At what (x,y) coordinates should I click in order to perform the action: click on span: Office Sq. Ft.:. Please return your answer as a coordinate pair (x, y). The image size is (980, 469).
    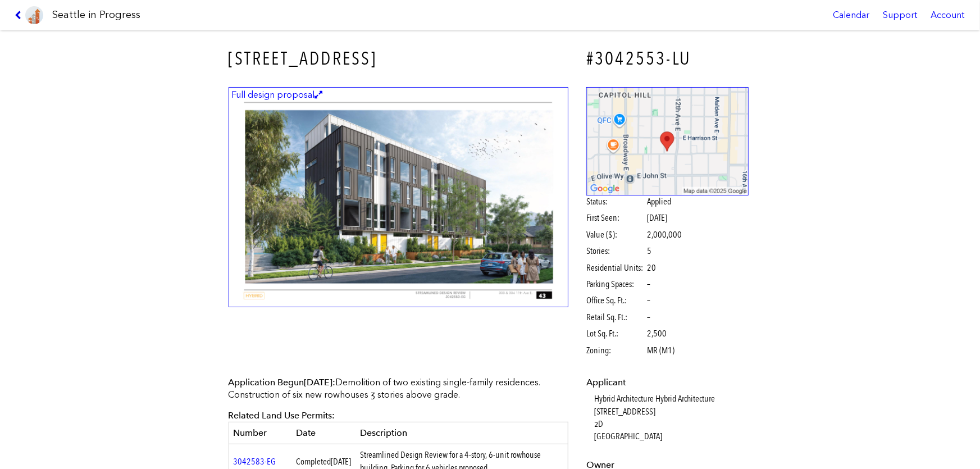
    Looking at the image, I should click on (616, 301).